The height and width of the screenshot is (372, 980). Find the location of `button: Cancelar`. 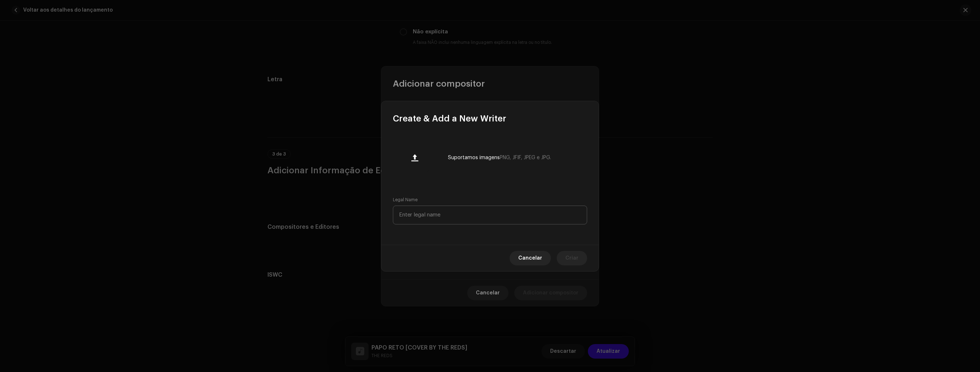

button: Cancelar is located at coordinates (530, 258).